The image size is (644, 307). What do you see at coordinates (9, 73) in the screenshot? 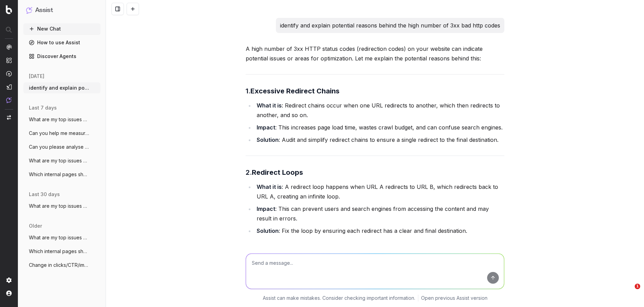
I see `img: Activation` at bounding box center [9, 73].